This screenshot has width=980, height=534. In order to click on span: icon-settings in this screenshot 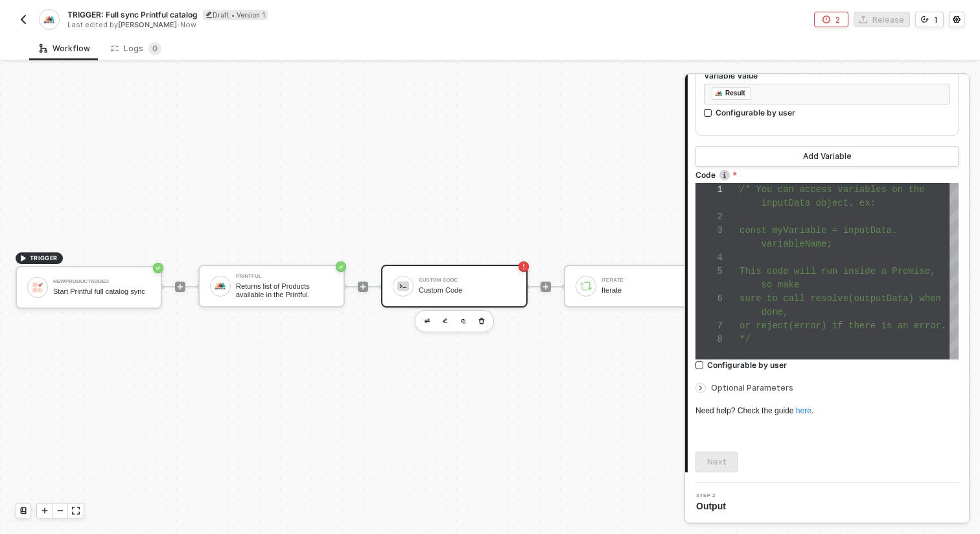, I will do `click(957, 19)`.